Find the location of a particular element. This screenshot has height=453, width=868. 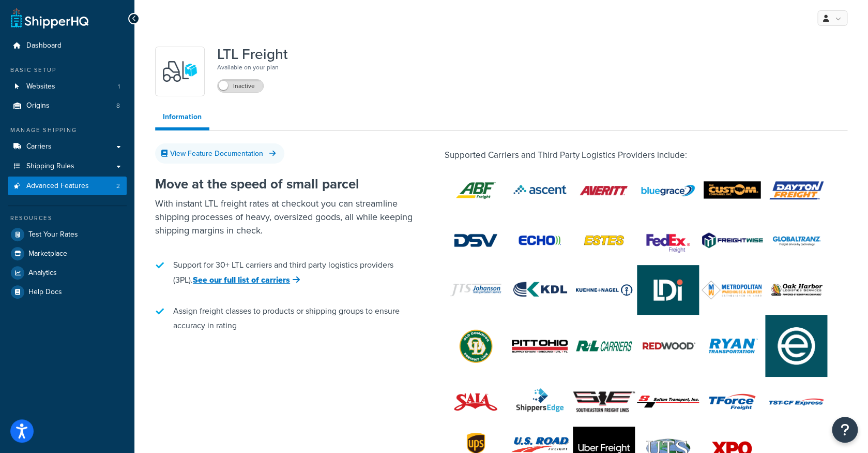

div: Resources is located at coordinates (67, 218).